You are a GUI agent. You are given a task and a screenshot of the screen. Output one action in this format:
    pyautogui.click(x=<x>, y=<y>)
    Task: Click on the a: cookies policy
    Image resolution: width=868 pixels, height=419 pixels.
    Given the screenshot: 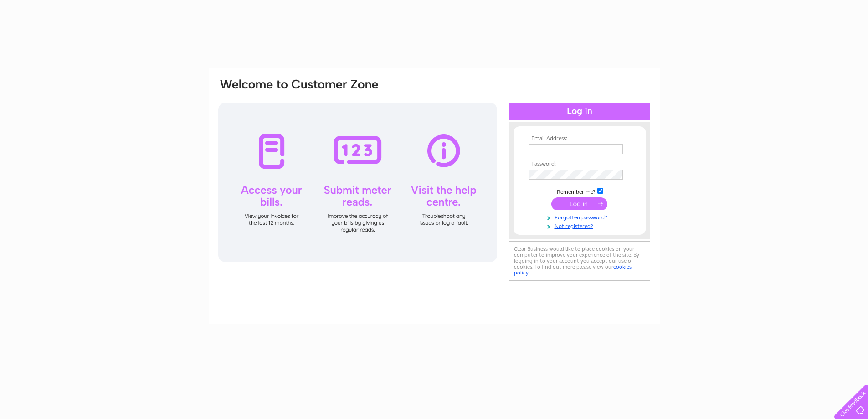 What is the action you would take?
    pyautogui.click(x=573, y=269)
    